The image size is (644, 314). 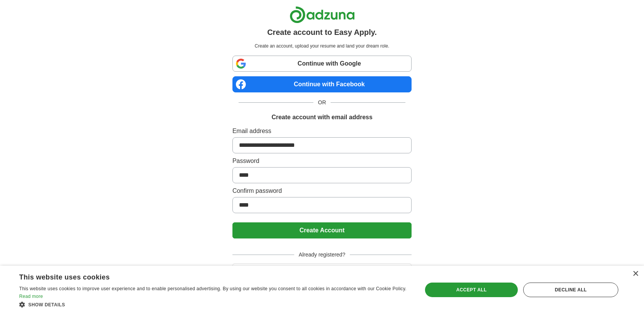 What do you see at coordinates (47, 304) in the screenshot?
I see `span: Show details` at bounding box center [47, 304].